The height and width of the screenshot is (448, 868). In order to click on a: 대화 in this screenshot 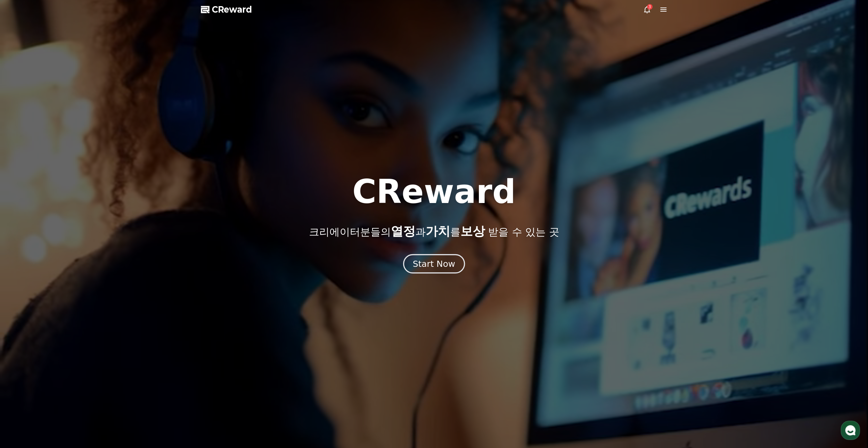, I will do `click(67, 224)`.